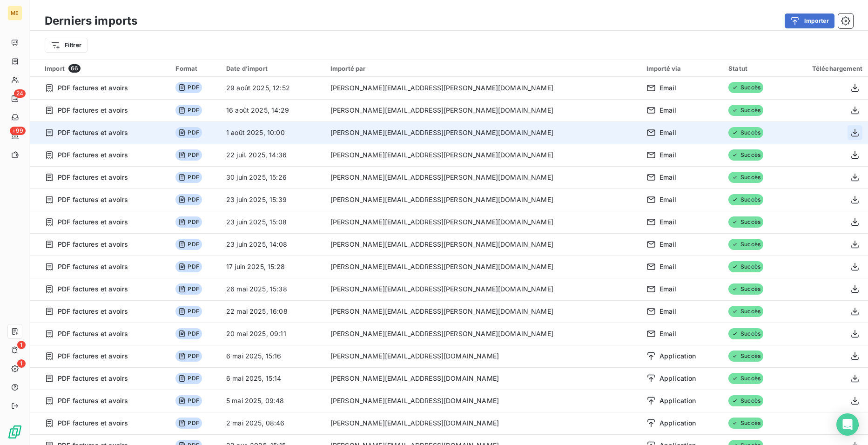  I want to click on td: 29 août 2025, 12:52, so click(273, 88).